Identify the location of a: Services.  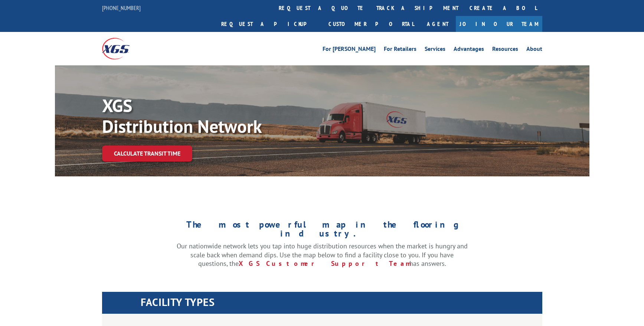
(435, 50).